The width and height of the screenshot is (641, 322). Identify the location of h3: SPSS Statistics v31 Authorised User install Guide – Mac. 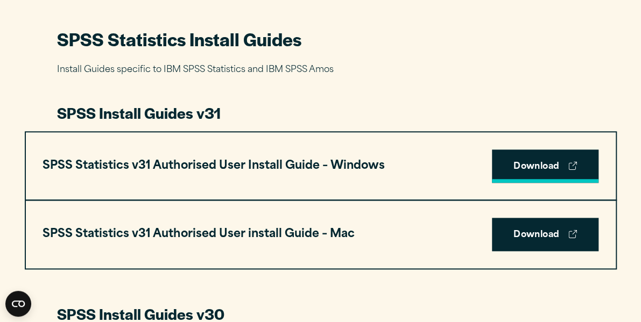
(198, 235).